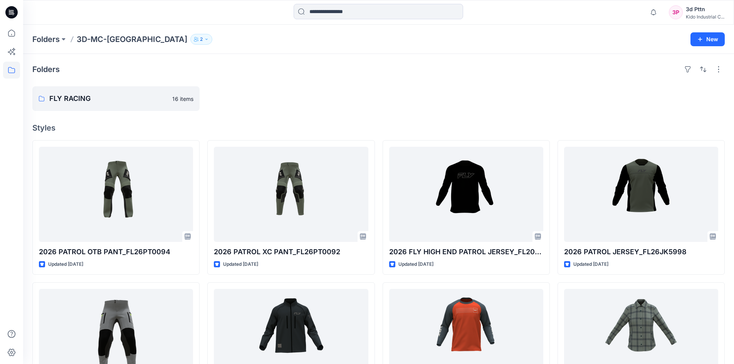 The height and width of the screenshot is (364, 734). I want to click on div: 3d Pttn, so click(705, 9).